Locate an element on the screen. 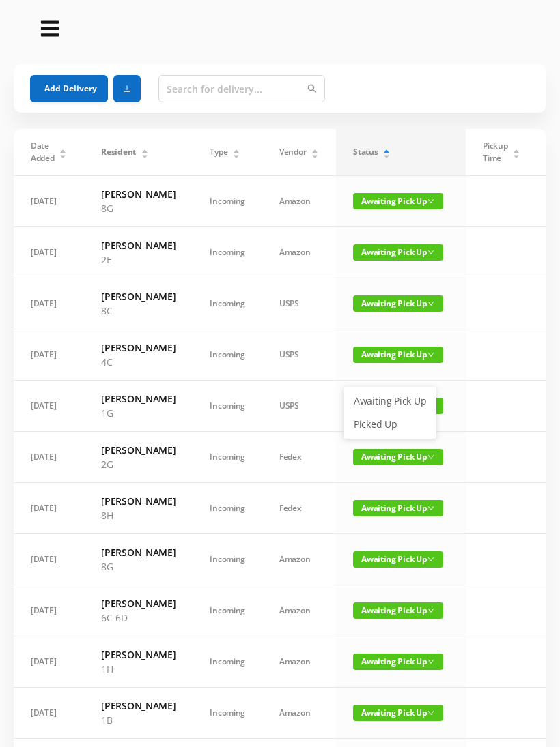 Image resolution: width=560 pixels, height=747 pixels. span: Resident is located at coordinates (118, 152).